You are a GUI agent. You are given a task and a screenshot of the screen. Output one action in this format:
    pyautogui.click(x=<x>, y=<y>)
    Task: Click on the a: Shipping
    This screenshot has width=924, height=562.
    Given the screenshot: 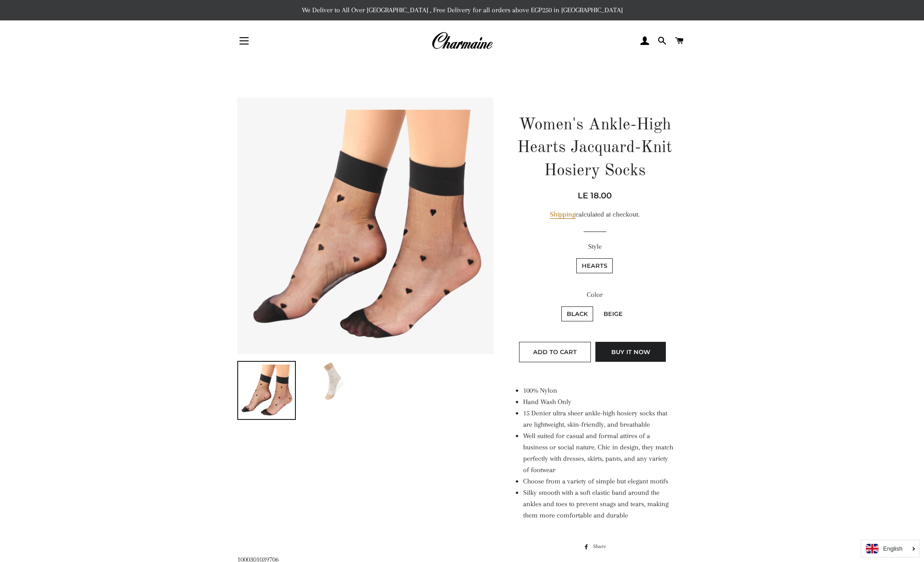 What is the action you would take?
    pyautogui.click(x=562, y=214)
    